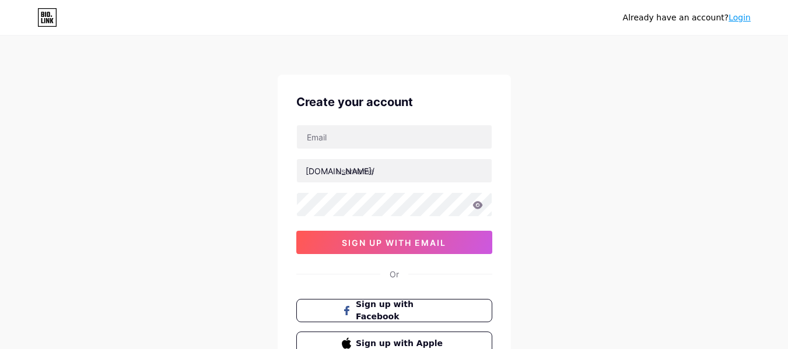  I want to click on input: Email, so click(394, 137).